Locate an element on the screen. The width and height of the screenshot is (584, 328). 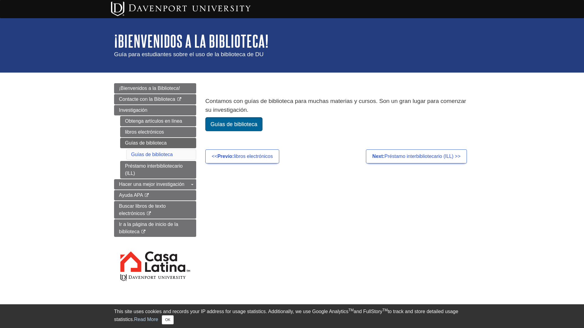
p: Contamos con guías de biblioteca para muchas materias y cursos. Son un gran lugar para comenzar s... is located at coordinates (337, 106).